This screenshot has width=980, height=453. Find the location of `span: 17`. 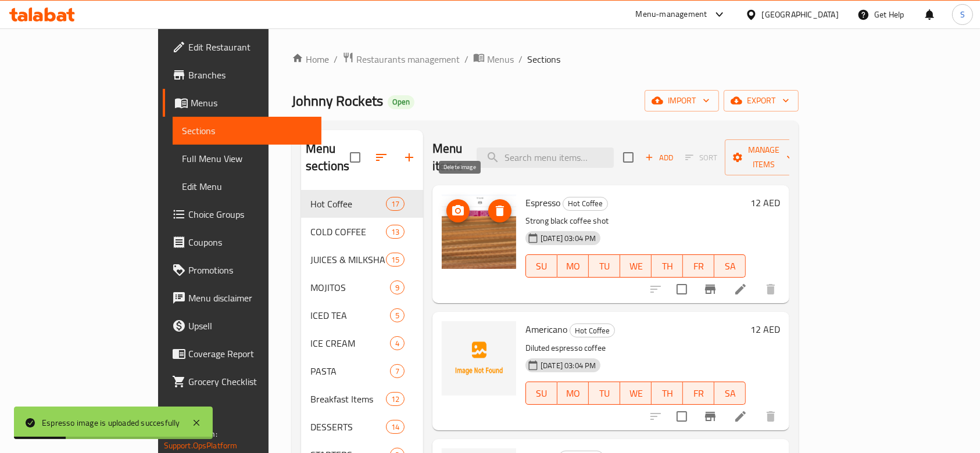

span: 17 is located at coordinates (396, 204).